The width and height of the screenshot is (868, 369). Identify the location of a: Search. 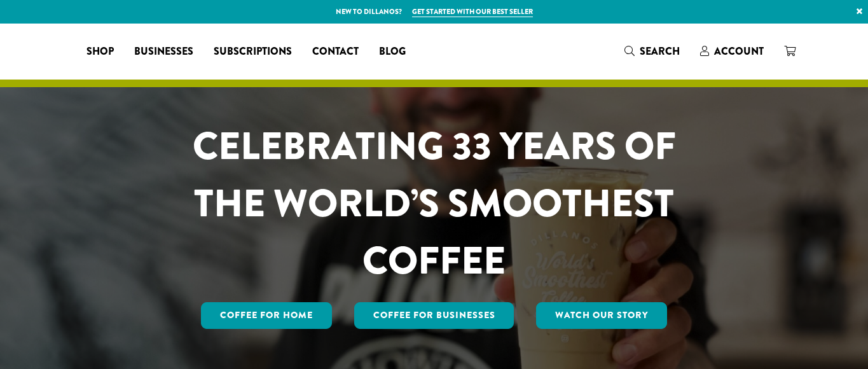
(651, 51).